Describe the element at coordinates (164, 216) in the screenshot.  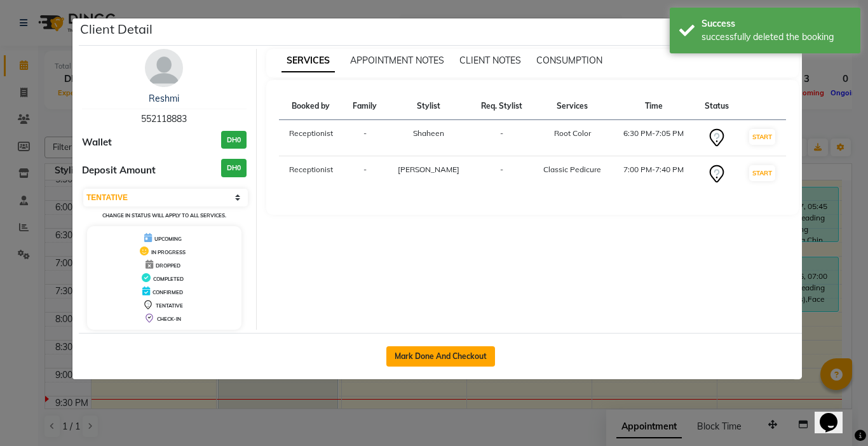
I see `small: Change in status will apply to all services.` at that location.